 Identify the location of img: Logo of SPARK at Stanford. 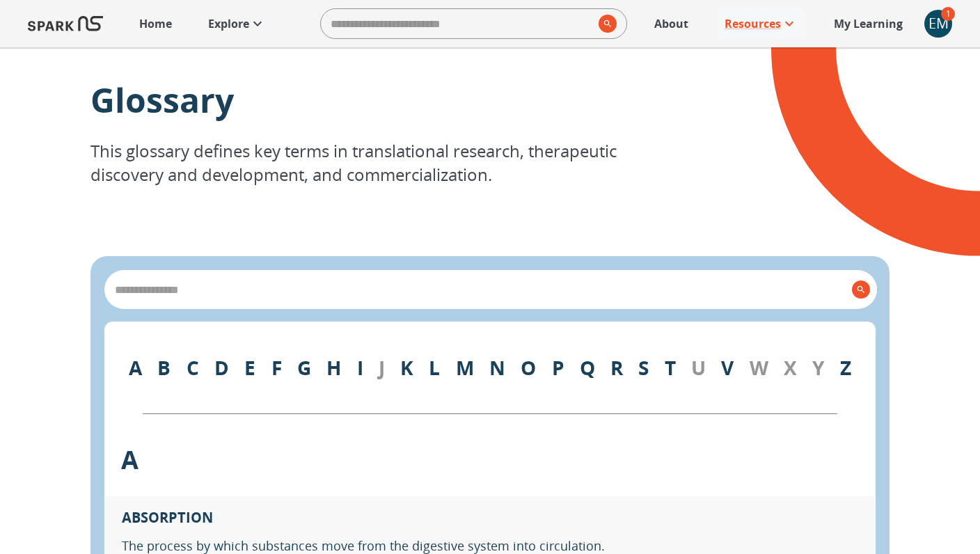
(66, 23).